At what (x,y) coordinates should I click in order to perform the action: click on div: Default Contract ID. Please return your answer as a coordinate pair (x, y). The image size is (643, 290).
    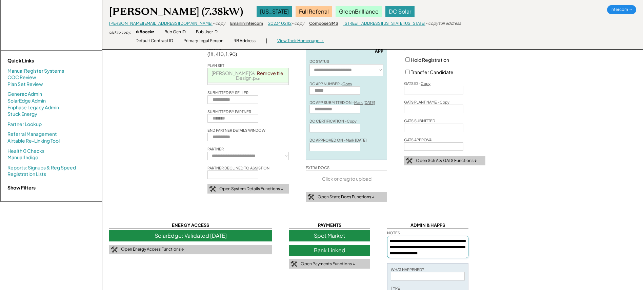
    Looking at the image, I should click on (154, 41).